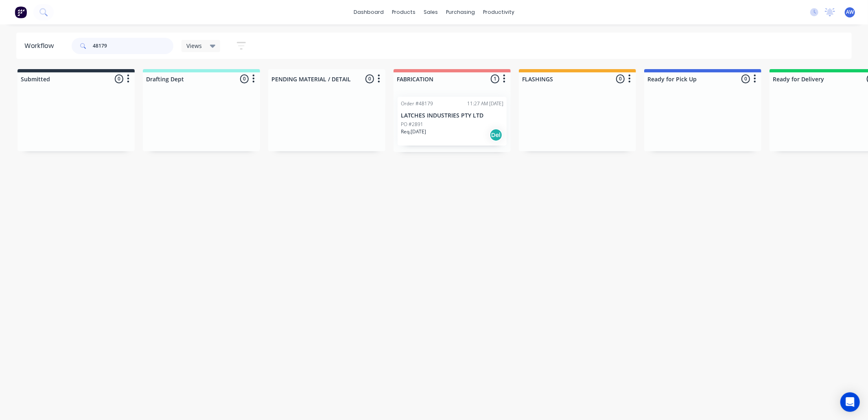 This screenshot has height=420, width=868. I want to click on p: LATCHES INDUSTRIES PTY LTD, so click(452, 115).